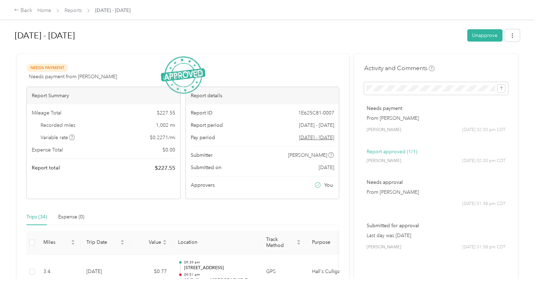 This screenshot has height=291, width=538. Describe the element at coordinates (163, 137) in the screenshot. I see `span: $ 0.2271 / mi` at that location.